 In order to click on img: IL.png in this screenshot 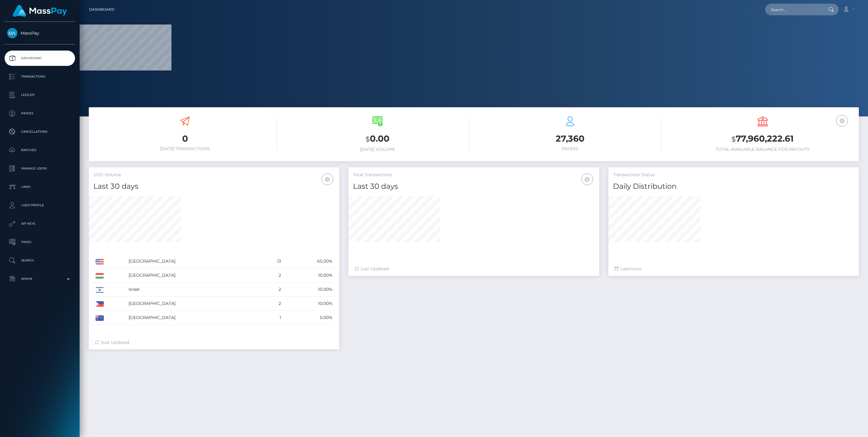, I will do `click(99, 290)`.